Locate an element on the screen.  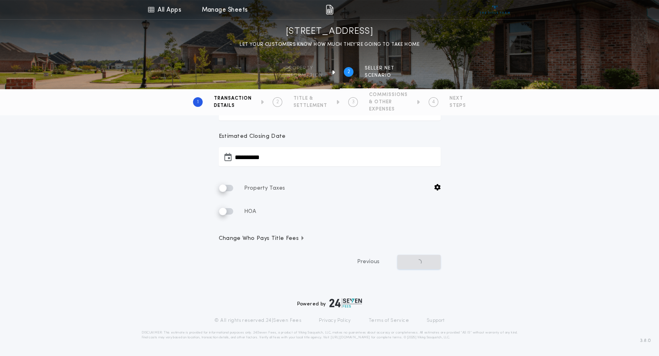
img: logo is located at coordinates (346, 303).